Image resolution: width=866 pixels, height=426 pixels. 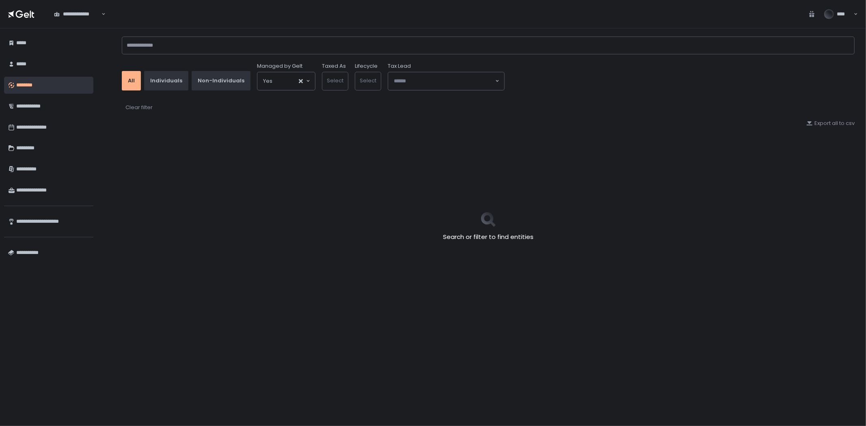 What do you see at coordinates (139, 108) in the screenshot?
I see `div: Clear filter` at bounding box center [139, 108].